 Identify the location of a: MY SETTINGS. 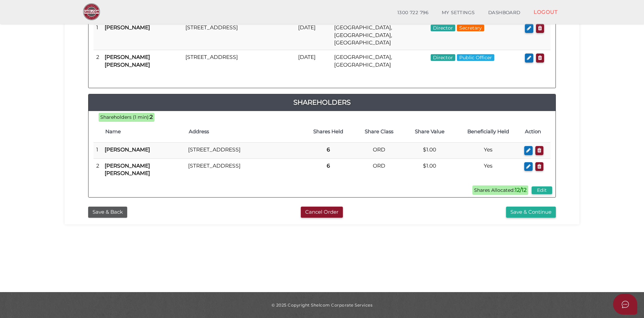
(458, 13).